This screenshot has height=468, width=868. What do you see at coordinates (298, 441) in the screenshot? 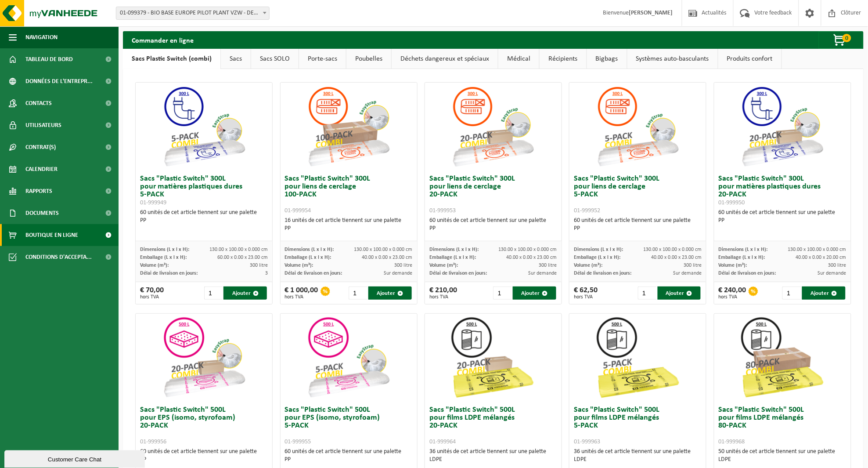
I see `span: 01-999955` at bounding box center [298, 441].